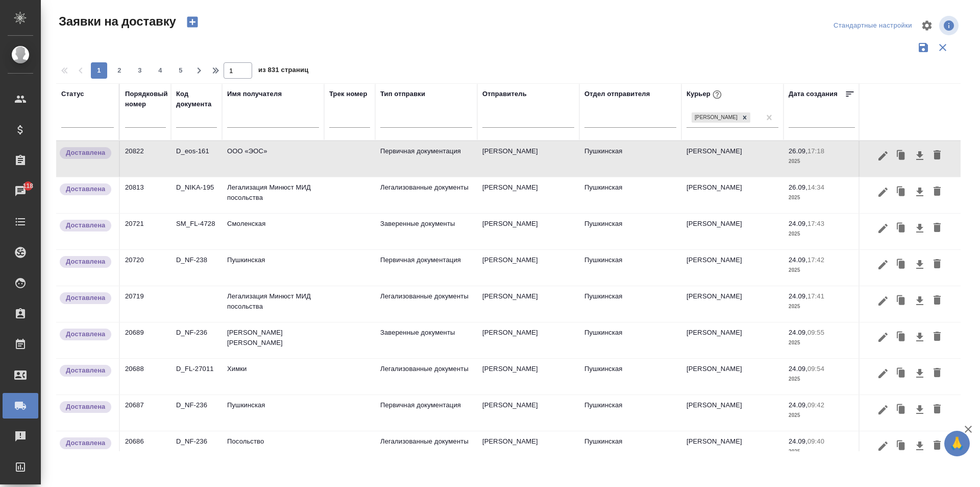 This screenshot has width=980, height=487. What do you see at coordinates (145, 340) in the screenshot?
I see `td: 20689` at bounding box center [145, 340].